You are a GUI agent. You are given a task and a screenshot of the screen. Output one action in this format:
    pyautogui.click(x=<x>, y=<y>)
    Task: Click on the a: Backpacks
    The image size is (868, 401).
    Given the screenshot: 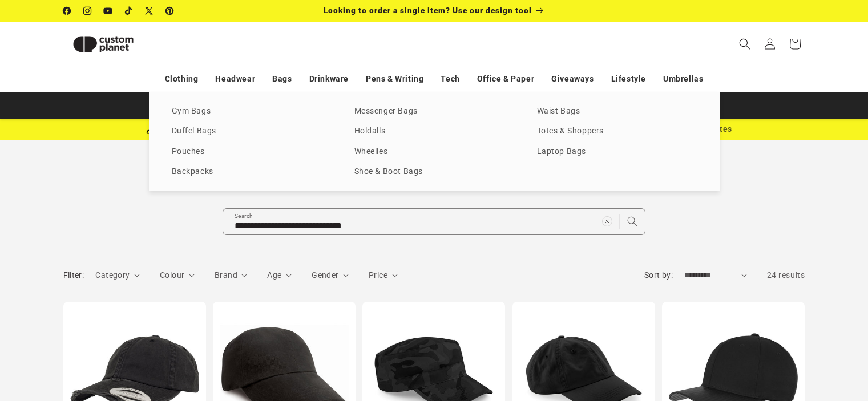 What is the action you would take?
    pyautogui.click(x=251, y=172)
    